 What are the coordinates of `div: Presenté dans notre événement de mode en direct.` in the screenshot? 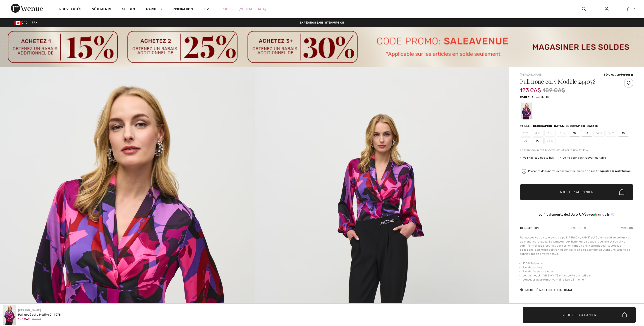 It's located at (579, 171).